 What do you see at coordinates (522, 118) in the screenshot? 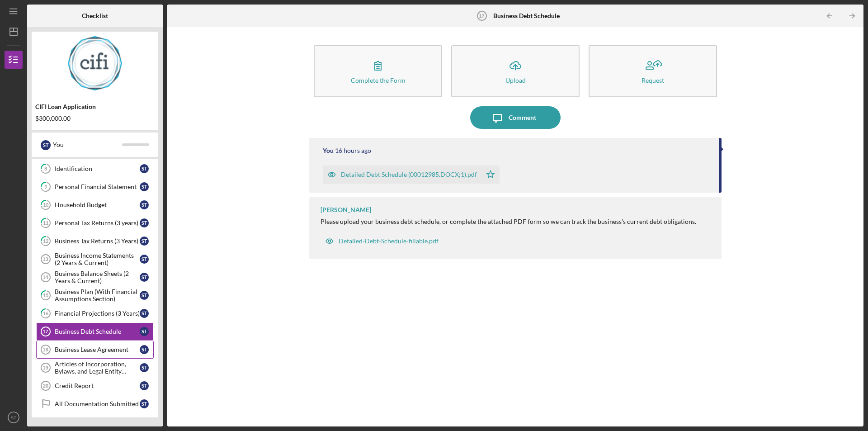
I see `div: Comment` at bounding box center [522, 118].